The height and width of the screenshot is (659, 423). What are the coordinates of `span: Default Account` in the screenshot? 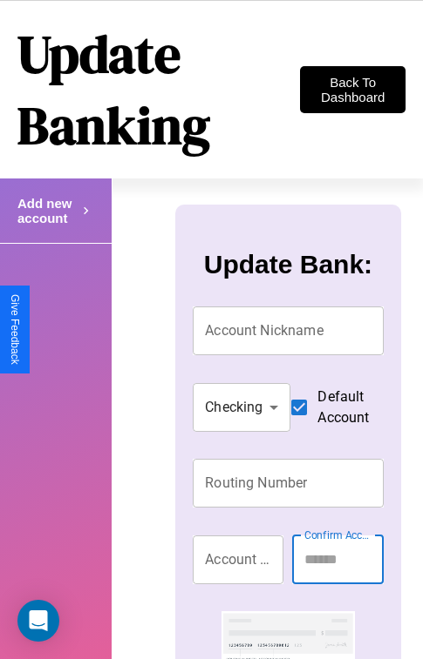 It's located at (342, 408).